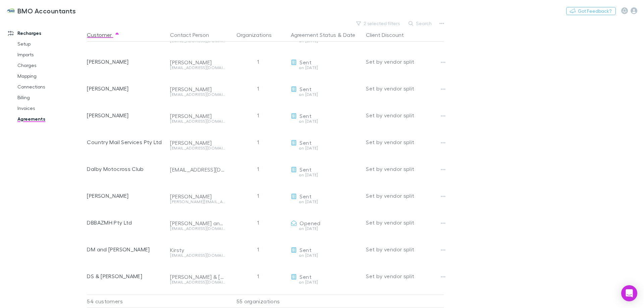  What do you see at coordinates (126, 142) in the screenshot?
I see `div: Country Mail Services Pty Ltd` at bounding box center [126, 142].